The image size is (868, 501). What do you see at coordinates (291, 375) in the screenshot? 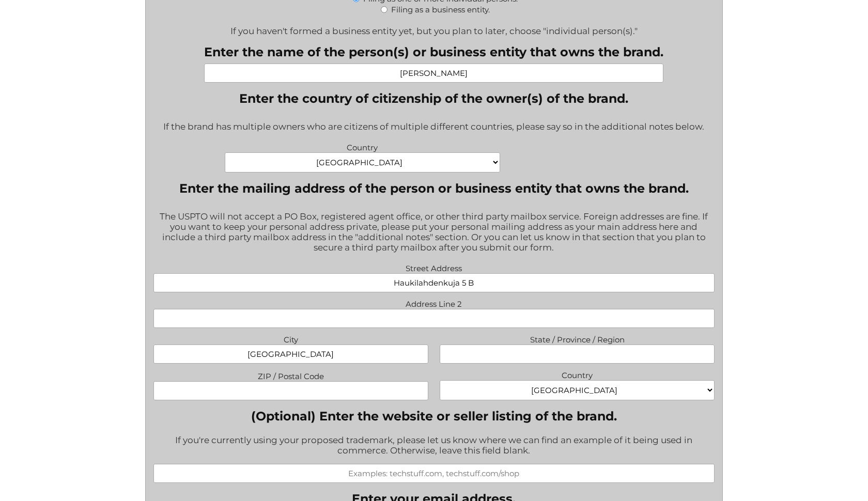
I see `label: ZIP / Postal Code` at bounding box center [291, 375].